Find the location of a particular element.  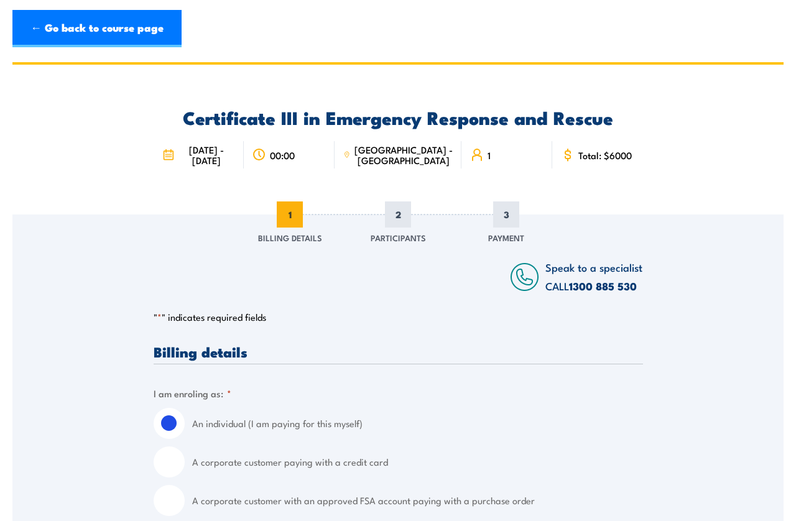

h3: Billing details is located at coordinates (398, 351).